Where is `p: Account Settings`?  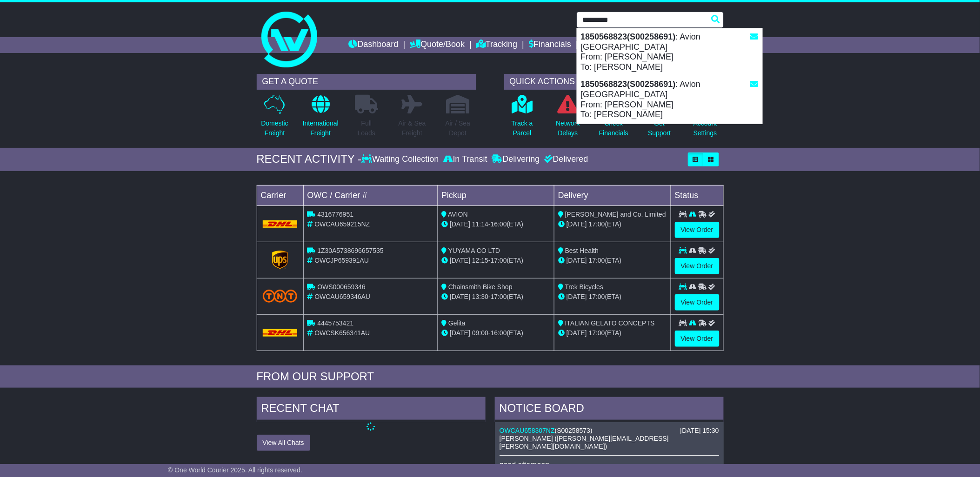
p: Account Settings is located at coordinates (705, 128).